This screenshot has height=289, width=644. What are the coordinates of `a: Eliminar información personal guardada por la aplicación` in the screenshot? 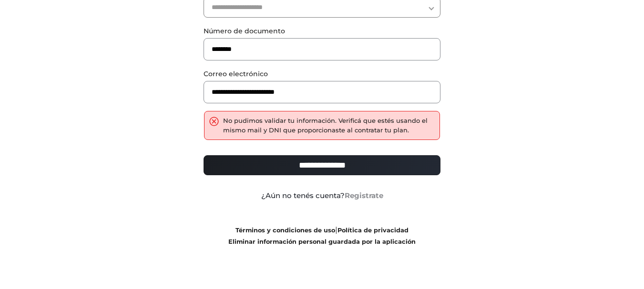 It's located at (322, 242).